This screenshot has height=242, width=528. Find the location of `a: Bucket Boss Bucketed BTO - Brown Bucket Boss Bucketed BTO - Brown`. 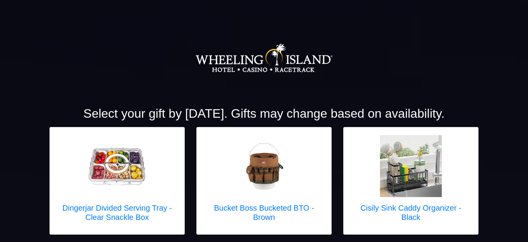

a: Bucket Boss Bucketed BTO - Brown Bucket Boss Bucketed BTO - Brown is located at coordinates (264, 180).